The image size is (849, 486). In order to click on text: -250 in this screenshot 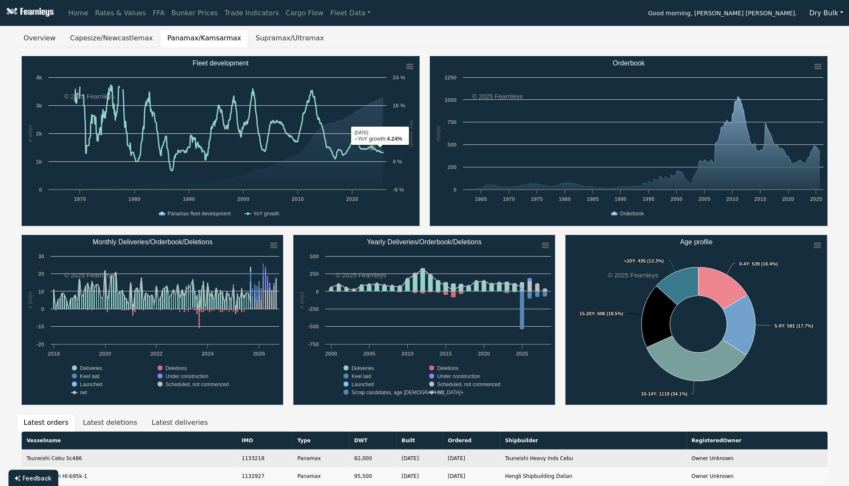, I will do `click(314, 309)`.